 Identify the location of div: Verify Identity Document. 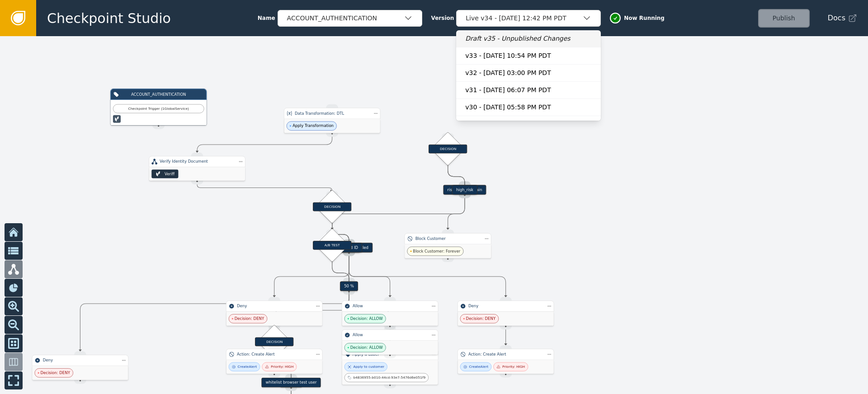
(196, 161).